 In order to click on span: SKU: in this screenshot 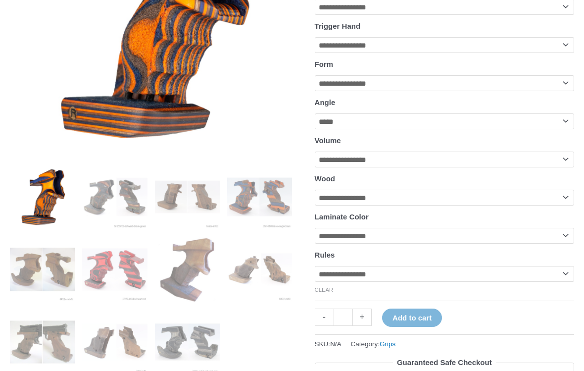, I will do `click(328, 344)`.